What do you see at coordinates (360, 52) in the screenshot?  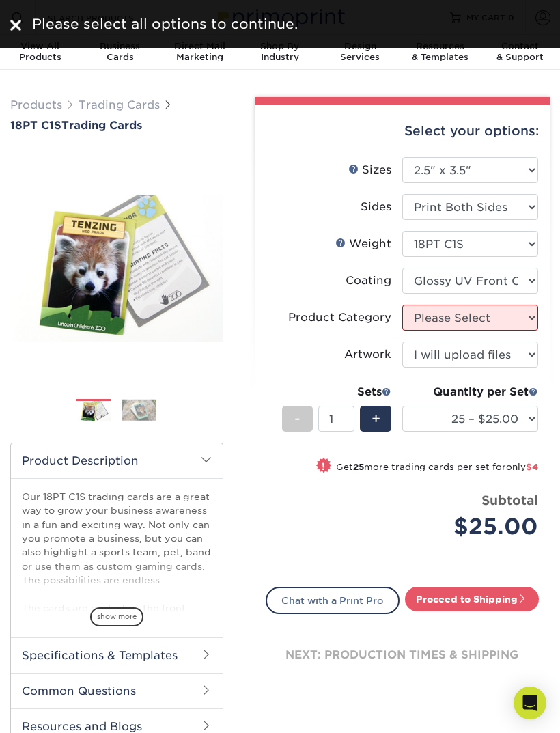 I see `div: Services` at bounding box center [360, 52].